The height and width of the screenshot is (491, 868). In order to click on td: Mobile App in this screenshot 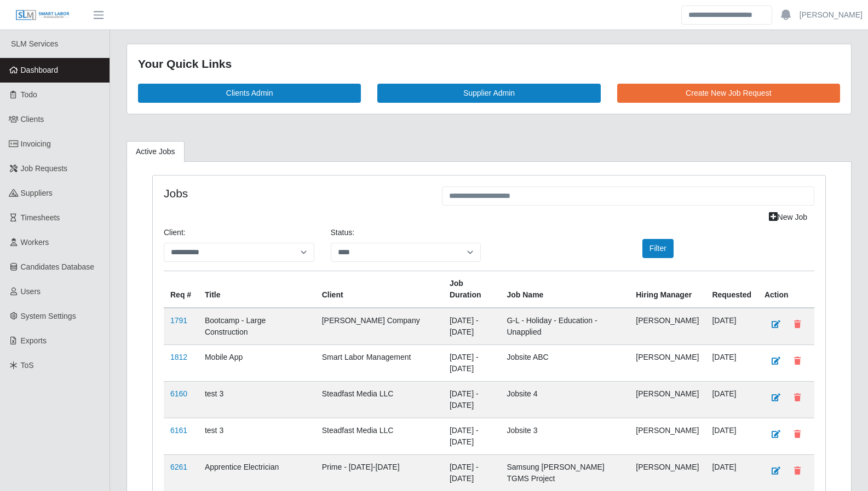, I will do `click(257, 363)`.